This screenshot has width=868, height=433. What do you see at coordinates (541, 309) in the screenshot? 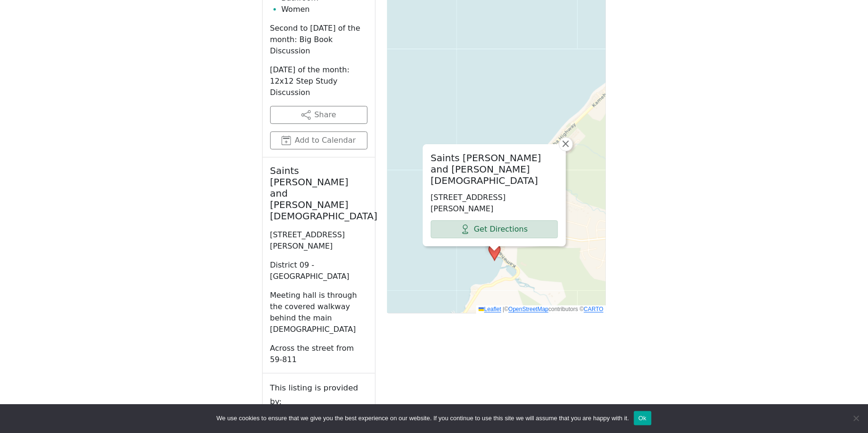
I see `div: © contributors ©` at bounding box center [541, 309].